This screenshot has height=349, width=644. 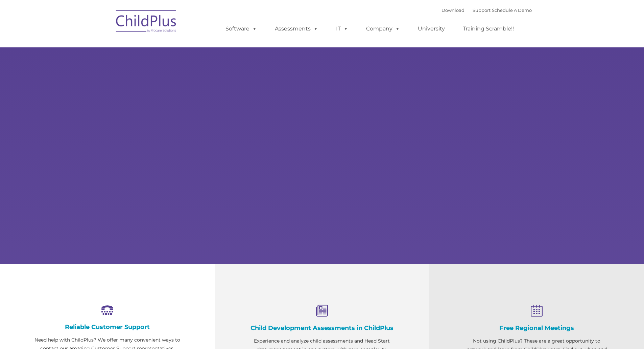 I want to click on img: ChildPlus by Procare Solutions, so click(x=146, y=22).